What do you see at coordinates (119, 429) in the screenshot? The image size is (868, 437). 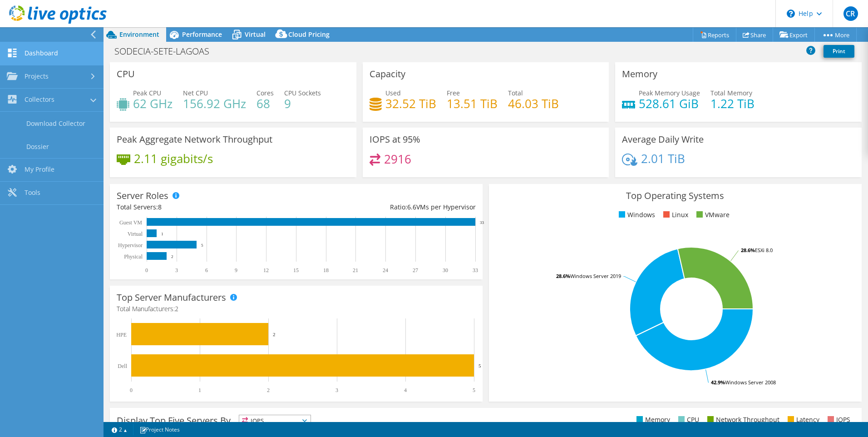 I see `a: 2` at bounding box center [119, 429].